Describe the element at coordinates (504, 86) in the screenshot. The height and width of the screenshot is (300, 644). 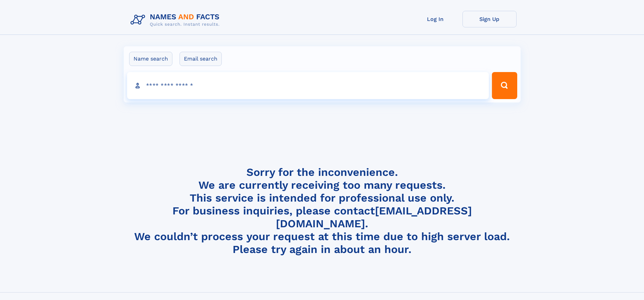
I see `button: Search Button` at that location.